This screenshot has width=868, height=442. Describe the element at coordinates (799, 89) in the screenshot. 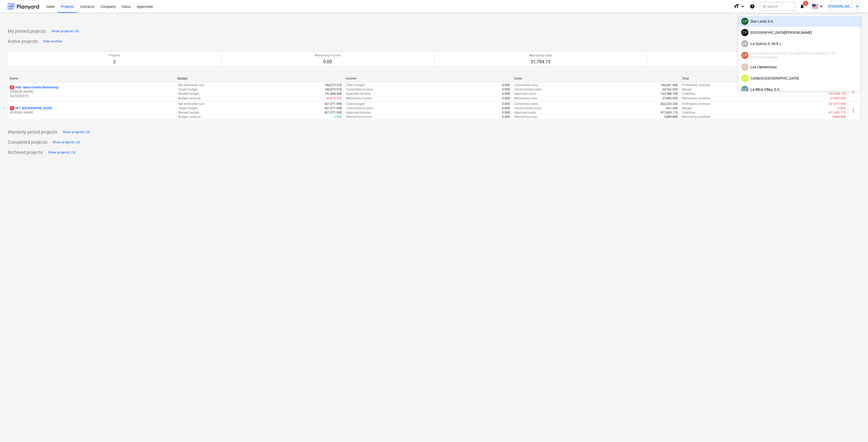

I see `div: La Mina Villas, S.A.` at that location.